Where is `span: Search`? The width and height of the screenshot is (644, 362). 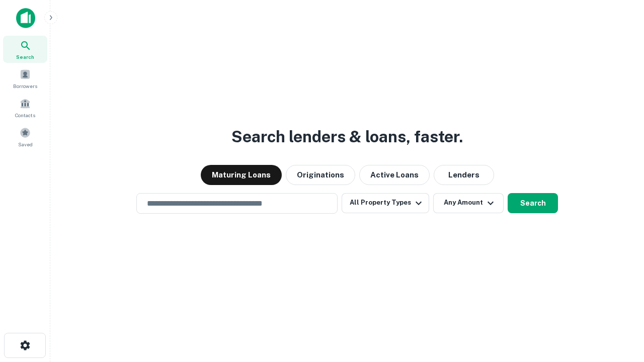
span: Search is located at coordinates (25, 57).